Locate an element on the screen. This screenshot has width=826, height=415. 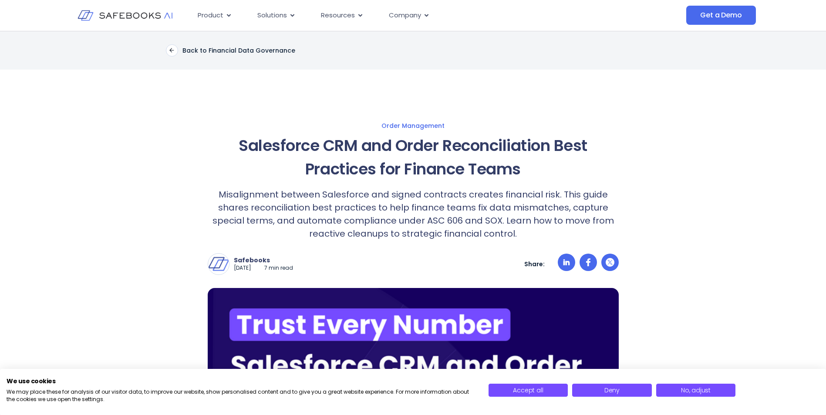
span: Accept all is located at coordinates (528, 391).